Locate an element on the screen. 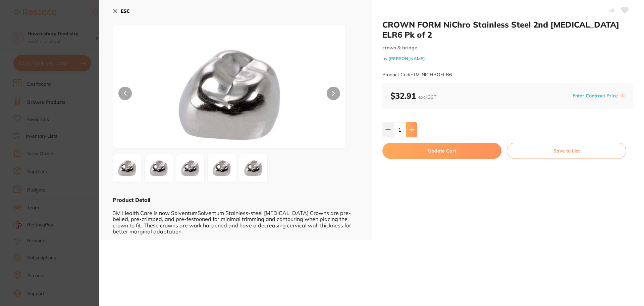 Image resolution: width=644 pixels, height=306 pixels. b: ESC is located at coordinates (125, 11).